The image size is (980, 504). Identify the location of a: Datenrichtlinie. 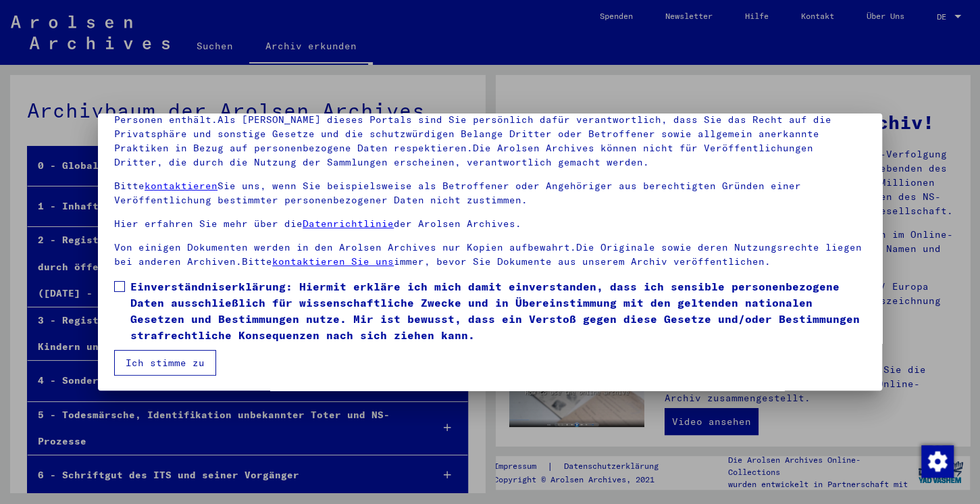
(348, 223).